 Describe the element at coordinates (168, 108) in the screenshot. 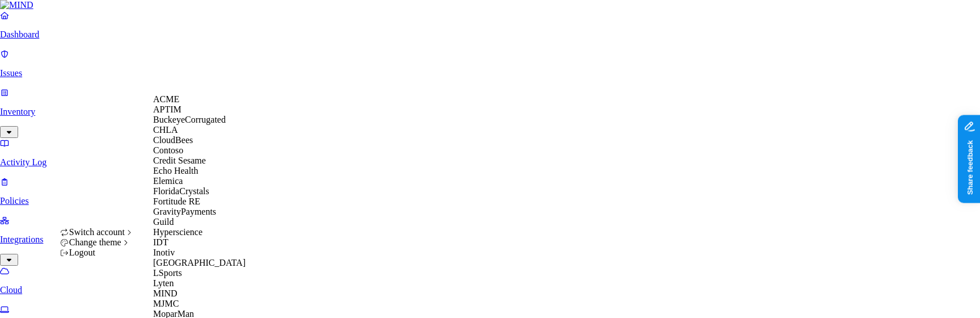

I see `span: APTIM` at that location.